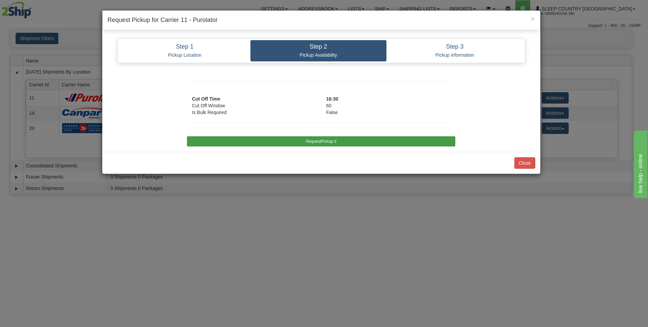 The width and height of the screenshot is (648, 327). I want to click on h4: Step 1, so click(185, 47).